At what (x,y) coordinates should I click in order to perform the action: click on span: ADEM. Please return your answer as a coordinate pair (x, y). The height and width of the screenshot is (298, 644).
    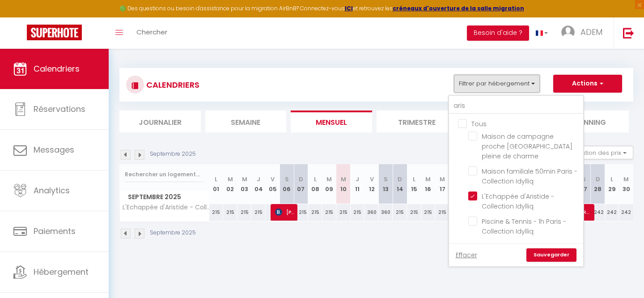
    Looking at the image, I should click on (591, 32).